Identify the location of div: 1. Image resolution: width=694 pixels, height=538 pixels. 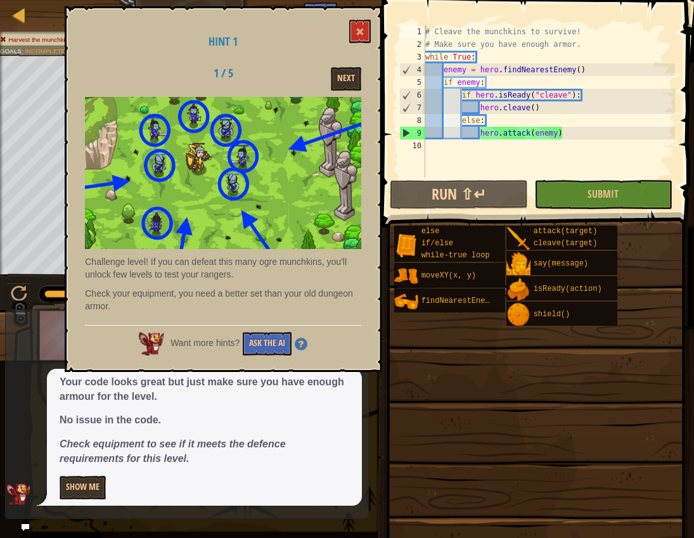
(412, 32).